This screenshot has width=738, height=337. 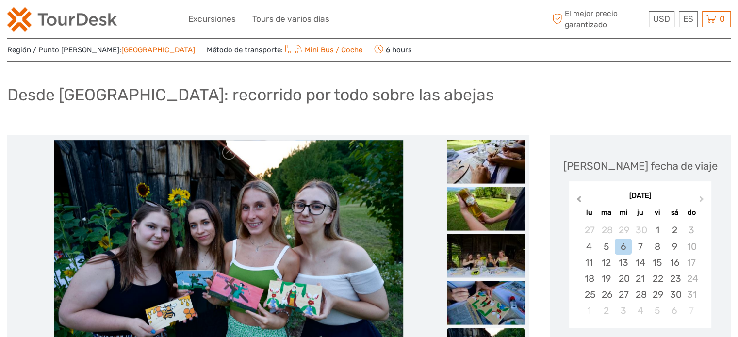 What do you see at coordinates (657, 230) in the screenshot?
I see `div: Choose viernes, 1 de mayo de 2026` at bounding box center [657, 230].